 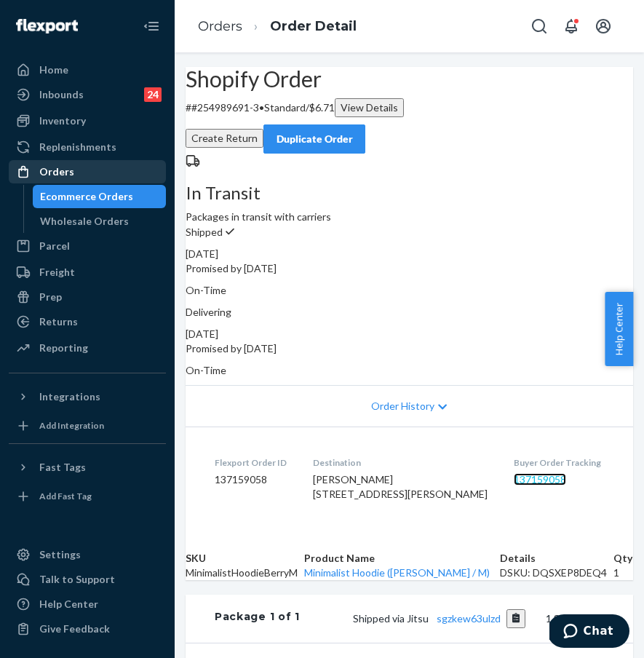 I want to click on button: Open Search Box, so click(x=539, y=26).